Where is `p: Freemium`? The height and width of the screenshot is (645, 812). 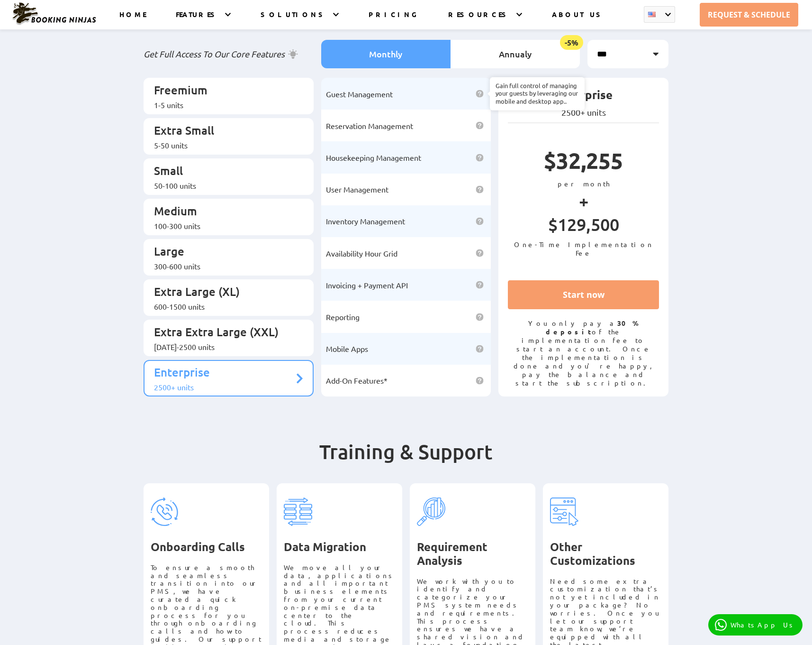
p: Freemium is located at coordinates (224, 91).